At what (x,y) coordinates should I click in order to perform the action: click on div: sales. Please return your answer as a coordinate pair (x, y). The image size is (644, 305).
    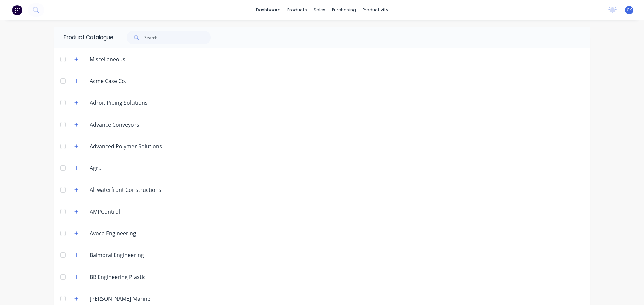
    Looking at the image, I should click on (319, 10).